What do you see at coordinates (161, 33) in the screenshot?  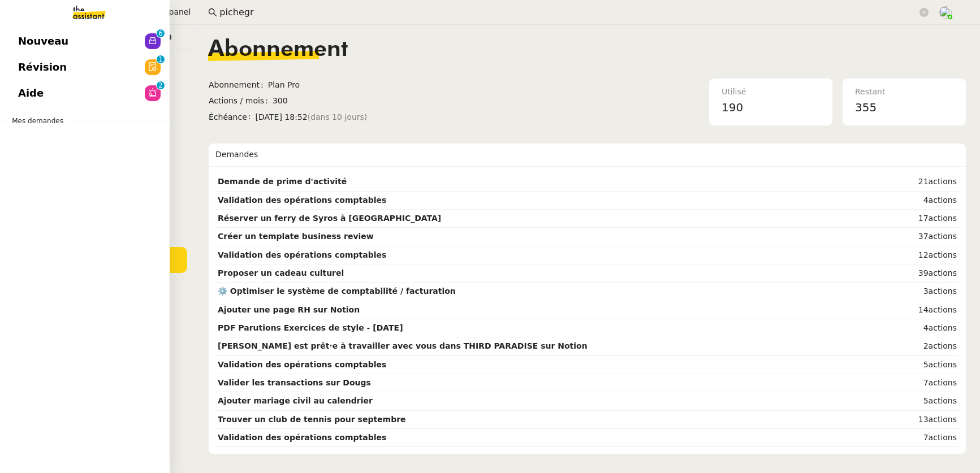 I see `nz-badge-sup: 6` at bounding box center [161, 33].